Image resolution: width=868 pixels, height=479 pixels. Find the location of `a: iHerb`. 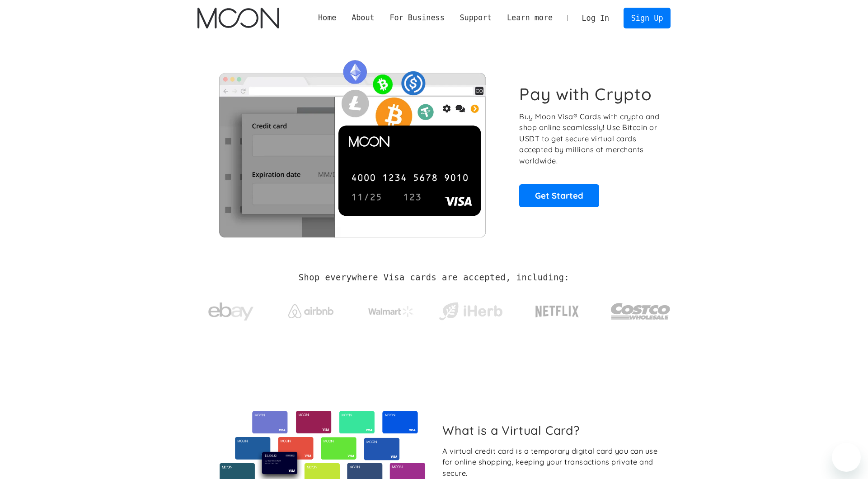

a: iHerb is located at coordinates (470, 309).